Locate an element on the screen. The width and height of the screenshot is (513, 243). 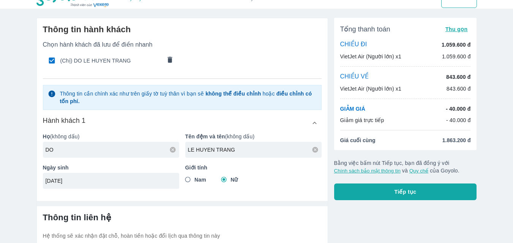
h6: Thông tin liên hệ is located at coordinates (182, 218).